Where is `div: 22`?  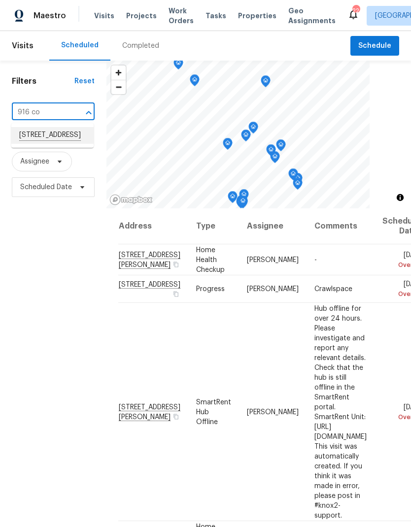
div: 22 is located at coordinates (355, 11).